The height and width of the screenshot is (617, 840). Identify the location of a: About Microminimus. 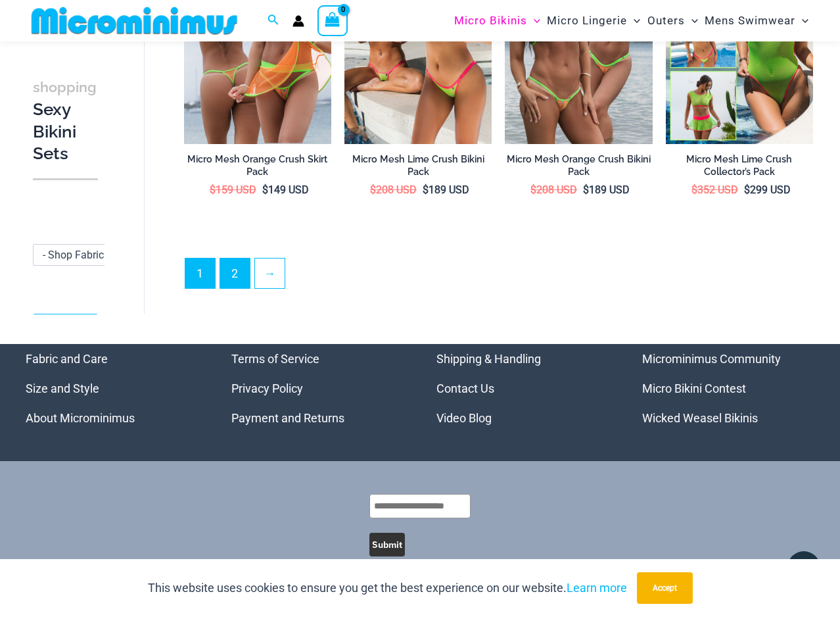
(80, 417).